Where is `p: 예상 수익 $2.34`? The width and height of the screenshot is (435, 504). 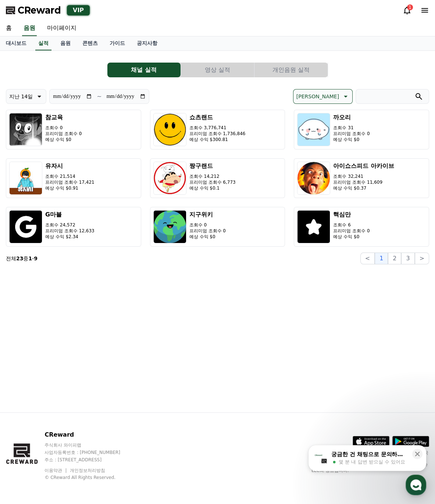 p: 예상 수익 $2.34 is located at coordinates (70, 237).